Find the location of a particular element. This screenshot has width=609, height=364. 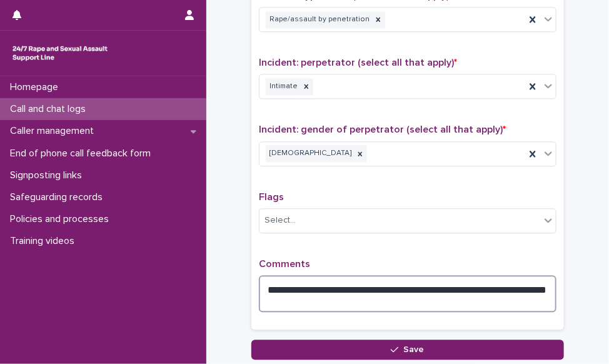

p: Training videos is located at coordinates (44, 240).